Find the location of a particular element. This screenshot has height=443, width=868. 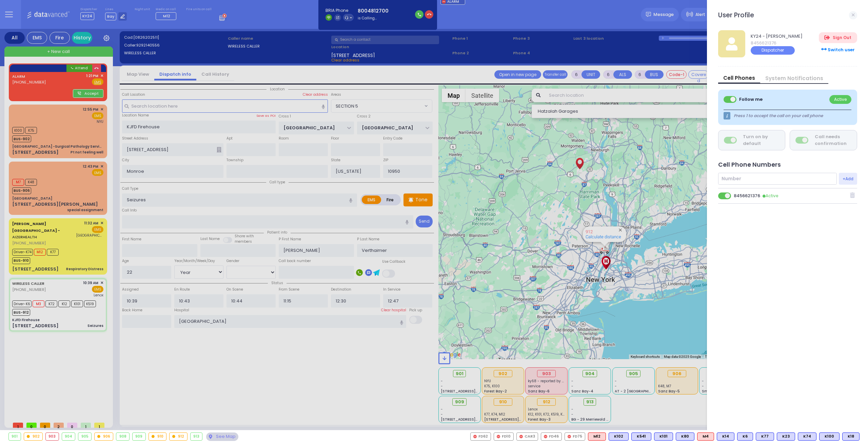

div: 909 is located at coordinates (139, 436).